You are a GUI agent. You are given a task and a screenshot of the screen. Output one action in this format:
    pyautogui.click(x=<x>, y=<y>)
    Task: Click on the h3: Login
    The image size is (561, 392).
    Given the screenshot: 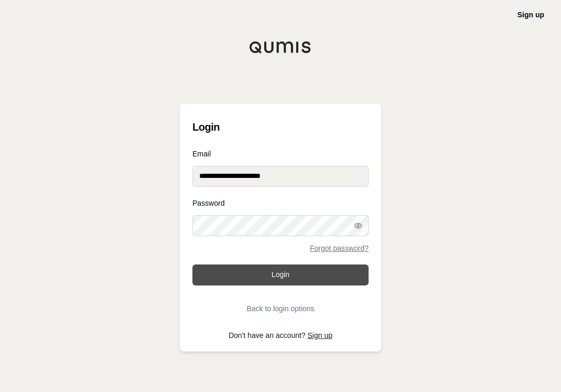 What is the action you would take?
    pyautogui.click(x=280, y=127)
    